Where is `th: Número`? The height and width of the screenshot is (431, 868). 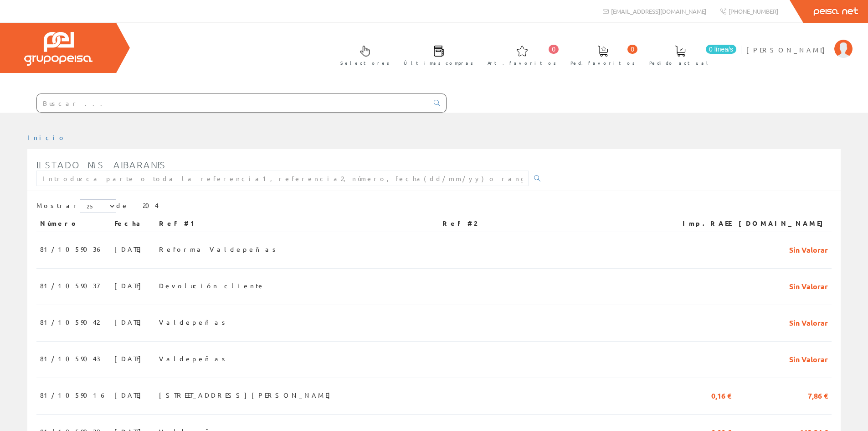
th: Número is located at coordinates (73, 224).